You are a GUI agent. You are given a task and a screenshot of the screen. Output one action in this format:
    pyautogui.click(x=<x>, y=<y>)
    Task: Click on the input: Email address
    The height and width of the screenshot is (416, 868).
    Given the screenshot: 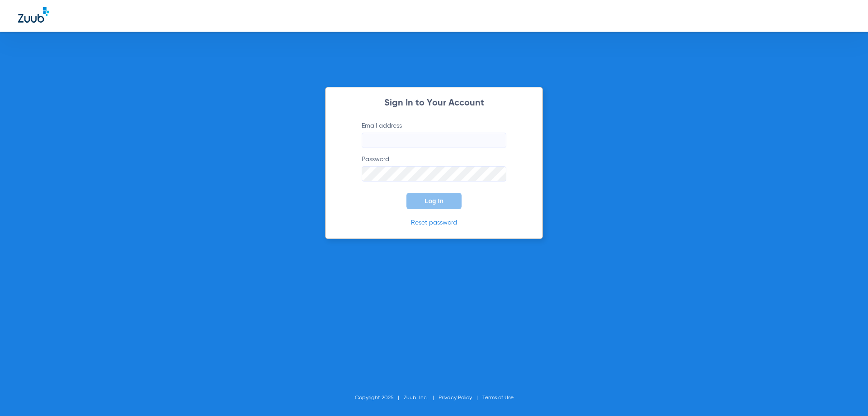 What is the action you would take?
    pyautogui.click(x=434, y=140)
    